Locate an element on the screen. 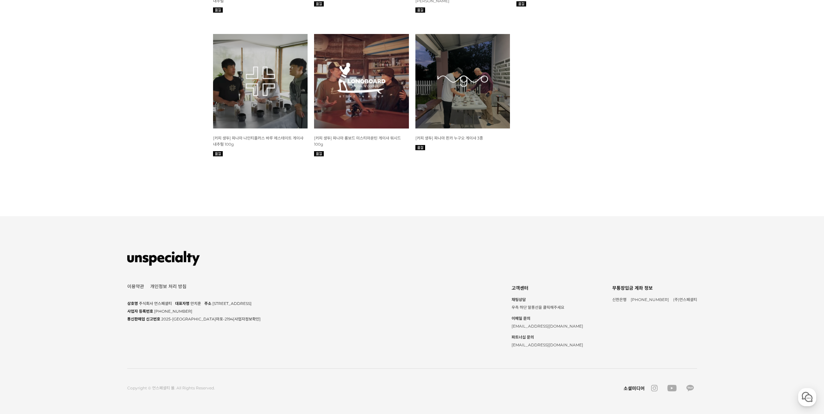 Image resolution: width=824 pixels, height=414 pixels. span: [커피 생두] 파나마 나인티플러스 바루 에스테이트 게이샤 내추럴 100g is located at coordinates (258, 141).